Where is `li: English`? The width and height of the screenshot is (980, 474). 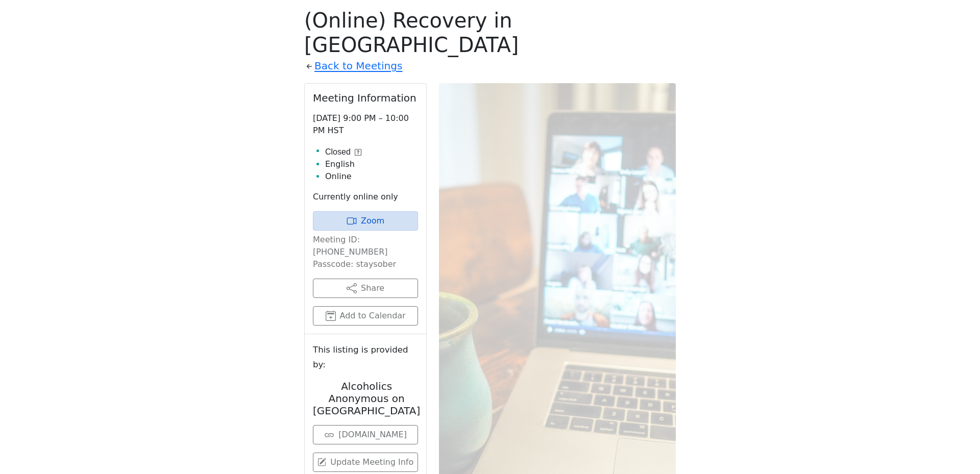 li: English is located at coordinates (371, 164).